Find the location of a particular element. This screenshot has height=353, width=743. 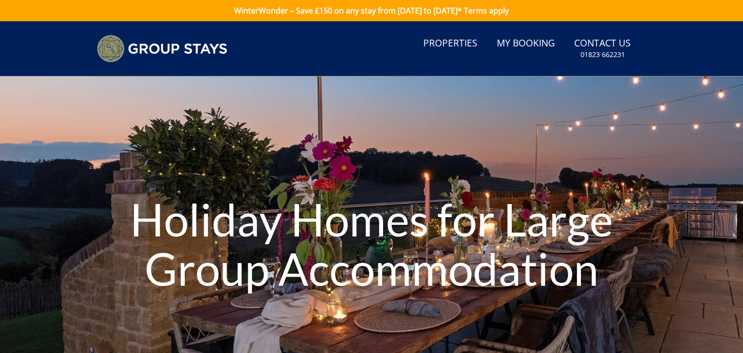

h1: Holiday Homes for Large Group Accommodation is located at coordinates (371, 244).